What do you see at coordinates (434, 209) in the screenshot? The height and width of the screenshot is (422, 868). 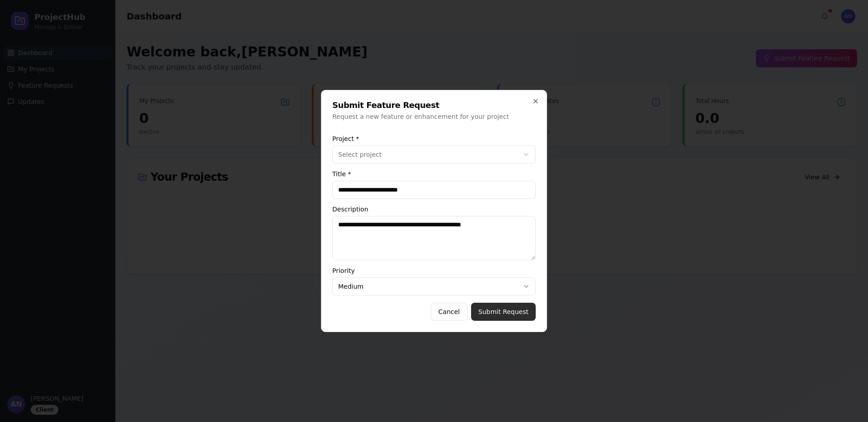 I see `label: Description` at bounding box center [434, 209].